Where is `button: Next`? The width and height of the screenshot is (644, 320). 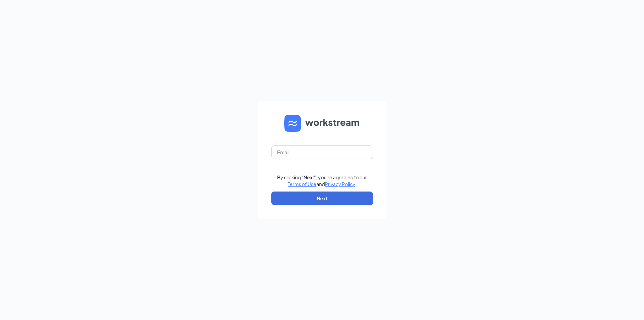 button: Next is located at coordinates (322, 198).